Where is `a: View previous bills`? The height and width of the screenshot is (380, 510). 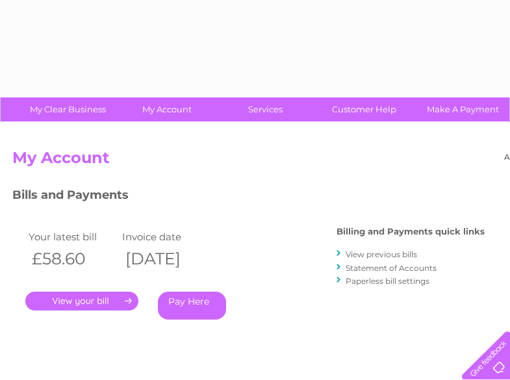
a: View previous bills is located at coordinates (381, 254).